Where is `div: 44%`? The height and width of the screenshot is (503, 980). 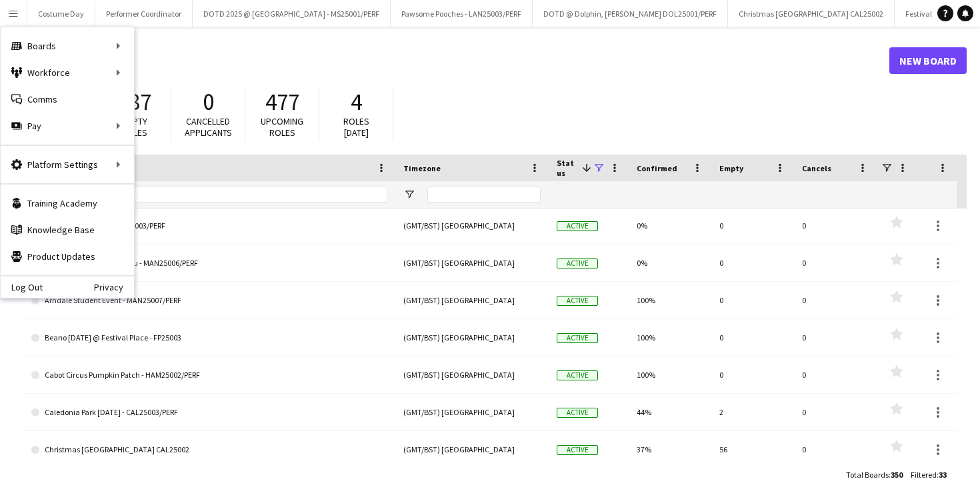 div: 44% is located at coordinates (670, 412).